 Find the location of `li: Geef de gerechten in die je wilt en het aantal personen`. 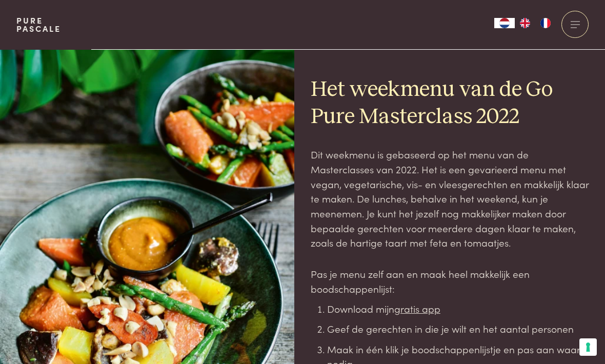

li: Geef de gerechten in die je wilt en het aantal personen is located at coordinates (458, 329).